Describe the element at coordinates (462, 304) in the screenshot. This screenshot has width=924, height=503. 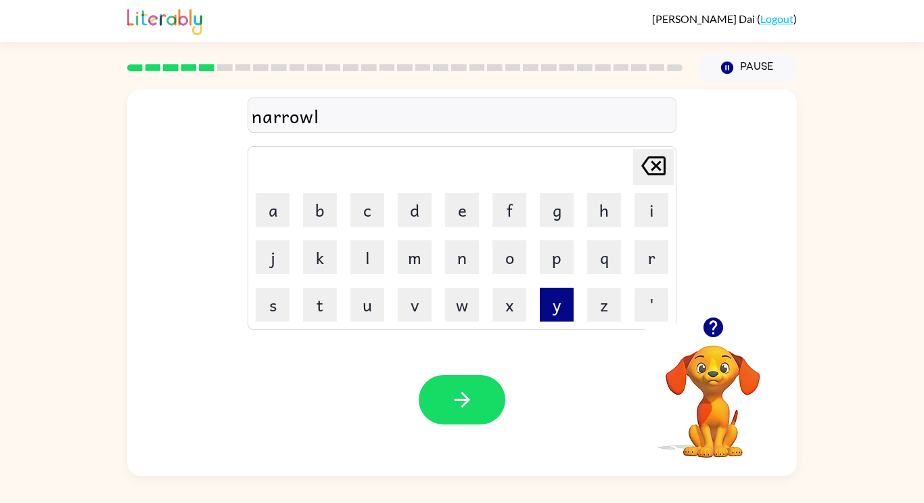
I see `button: w` at that location.